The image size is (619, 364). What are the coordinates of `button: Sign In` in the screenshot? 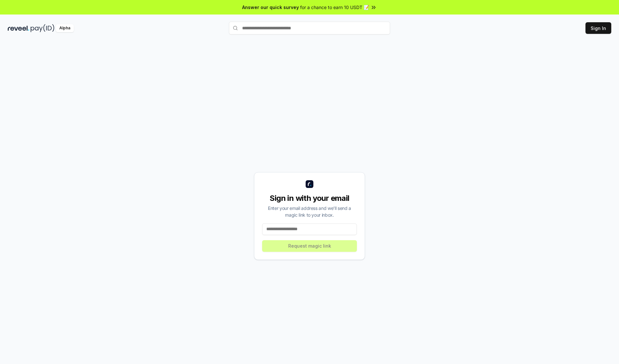 It's located at (598, 28).